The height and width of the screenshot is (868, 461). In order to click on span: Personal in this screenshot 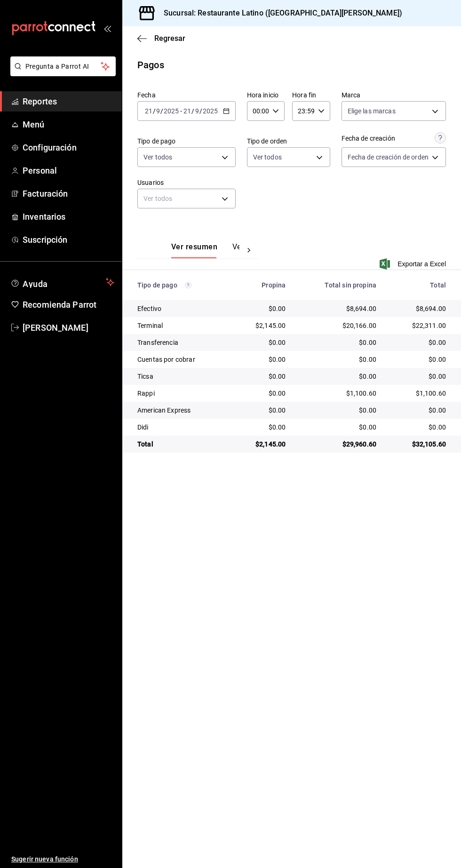, I will do `click(68, 170)`.